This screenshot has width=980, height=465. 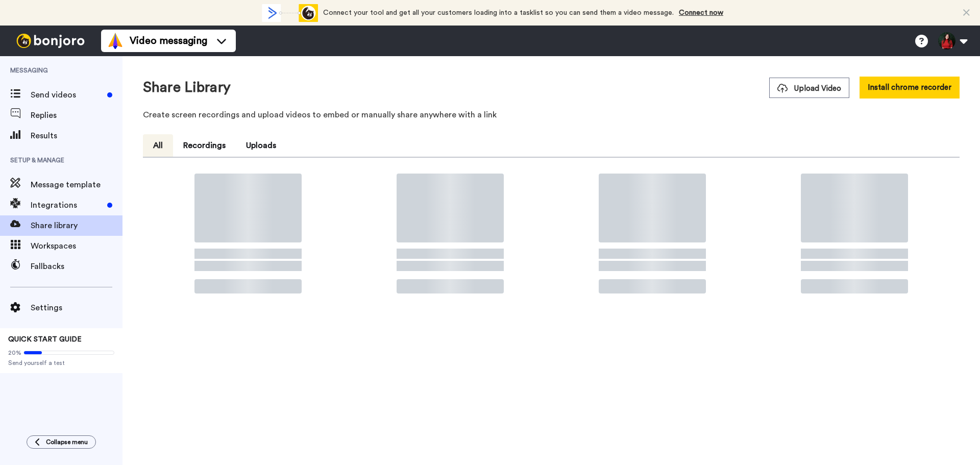 What do you see at coordinates (498, 13) in the screenshot?
I see `span: Connect your tool and get all your customers loading into a tasklist so you can send them a video...` at bounding box center [498, 13].